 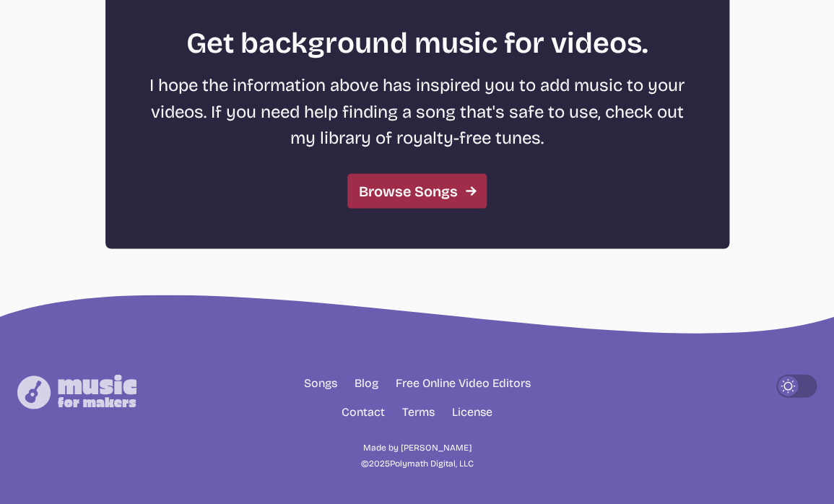 I want to click on a: Terms, so click(x=418, y=411).